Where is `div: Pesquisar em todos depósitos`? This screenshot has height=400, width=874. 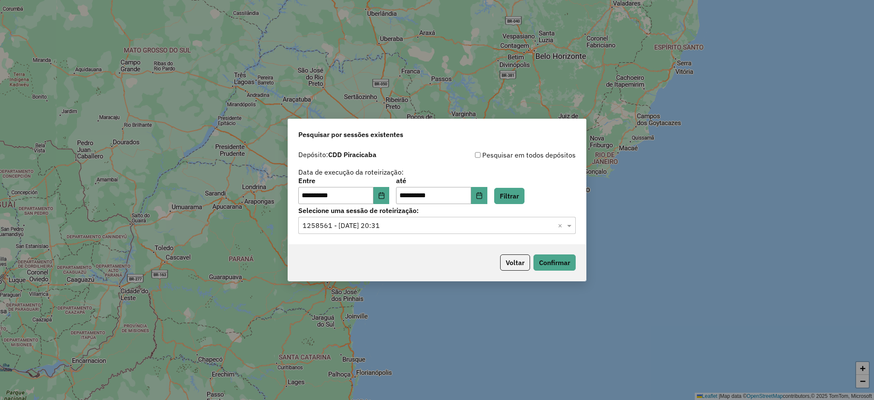
div: Pesquisar em todos depósitos is located at coordinates (506, 155).